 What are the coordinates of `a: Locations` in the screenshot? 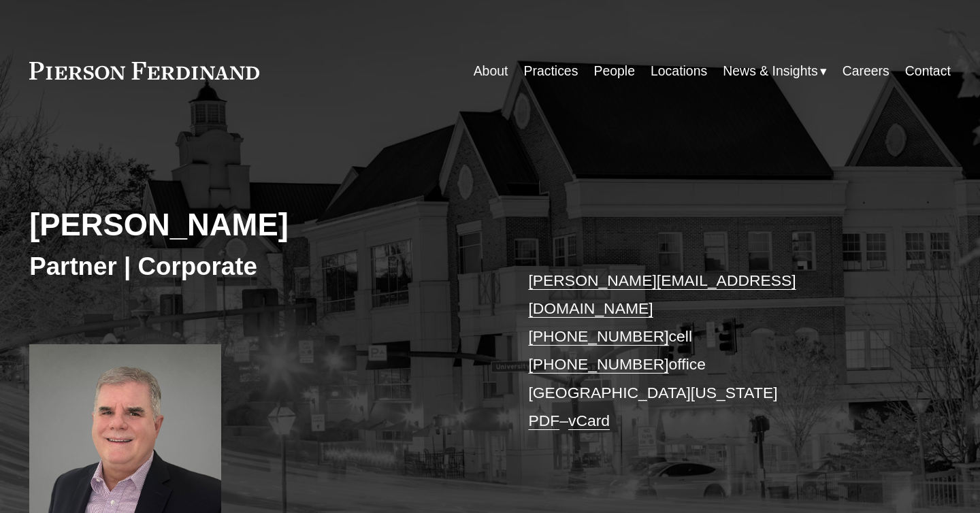 It's located at (679, 70).